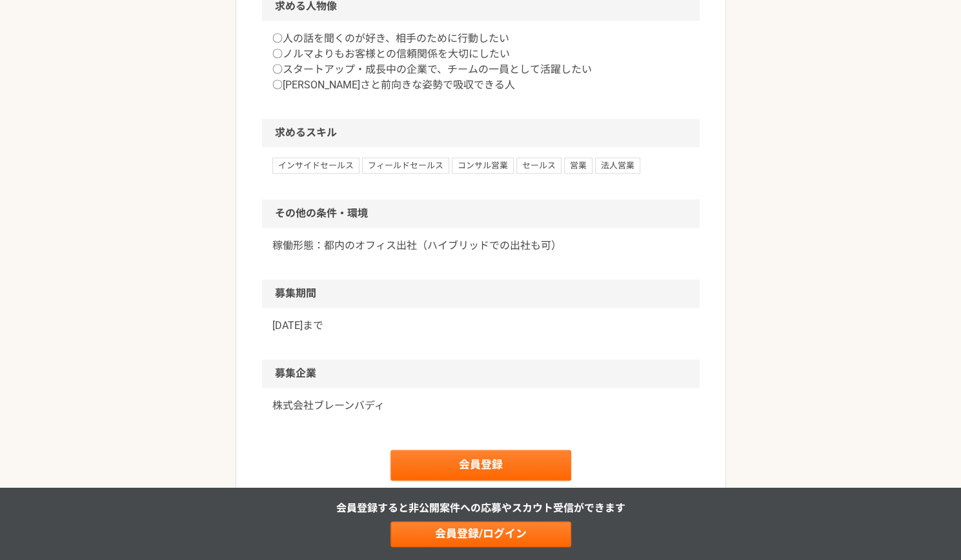 This screenshot has width=961, height=560. What do you see at coordinates (405, 165) in the screenshot?
I see `span: フィールドセールス` at bounding box center [405, 165].